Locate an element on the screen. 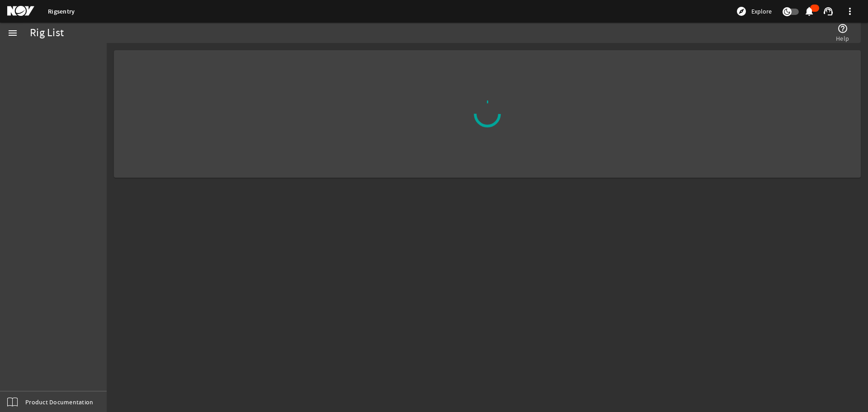 This screenshot has width=868, height=412. mat-icon: help_outline is located at coordinates (842, 28).